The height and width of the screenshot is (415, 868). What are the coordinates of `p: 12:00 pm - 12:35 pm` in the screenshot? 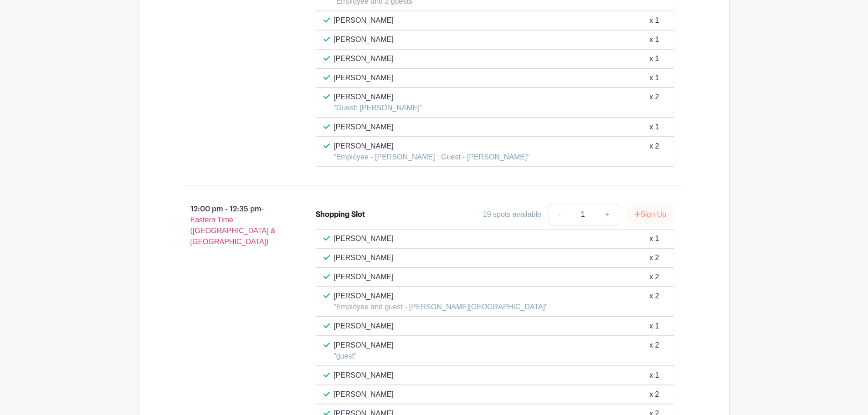 It's located at (235, 226).